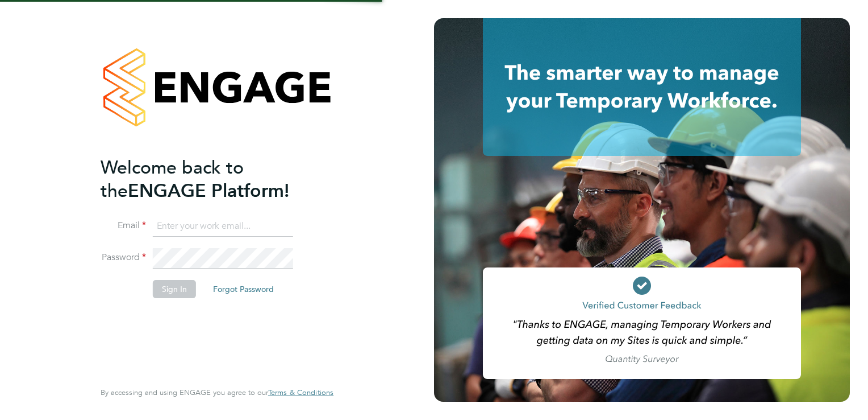  Describe the element at coordinates (211, 179) in the screenshot. I see `h2: ENGAGE Platform!` at that location.